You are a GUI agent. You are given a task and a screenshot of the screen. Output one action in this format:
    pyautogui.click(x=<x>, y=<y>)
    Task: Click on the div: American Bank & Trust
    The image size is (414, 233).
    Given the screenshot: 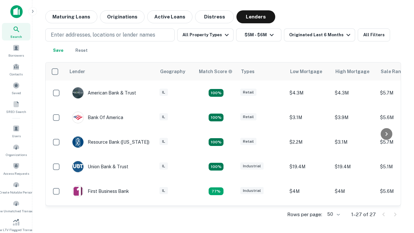 What is the action you would take?
    pyautogui.click(x=104, y=93)
    